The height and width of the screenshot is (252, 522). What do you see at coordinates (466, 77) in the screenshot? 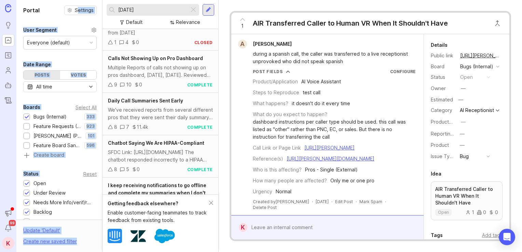
I see `div: open` at bounding box center [466, 77].